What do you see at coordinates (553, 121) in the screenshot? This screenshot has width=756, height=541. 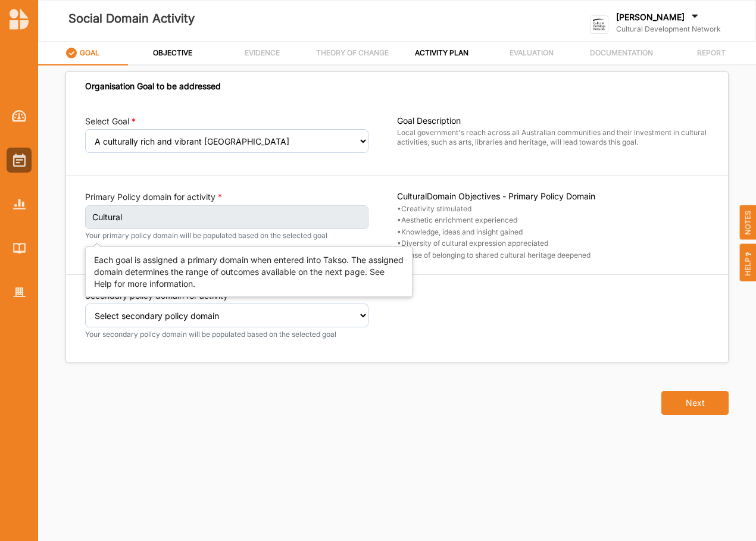 I see `label: Goal Description` at bounding box center [553, 121].